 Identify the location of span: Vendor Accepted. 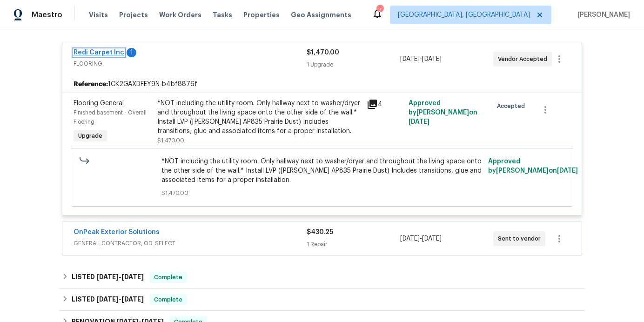
(524, 59).